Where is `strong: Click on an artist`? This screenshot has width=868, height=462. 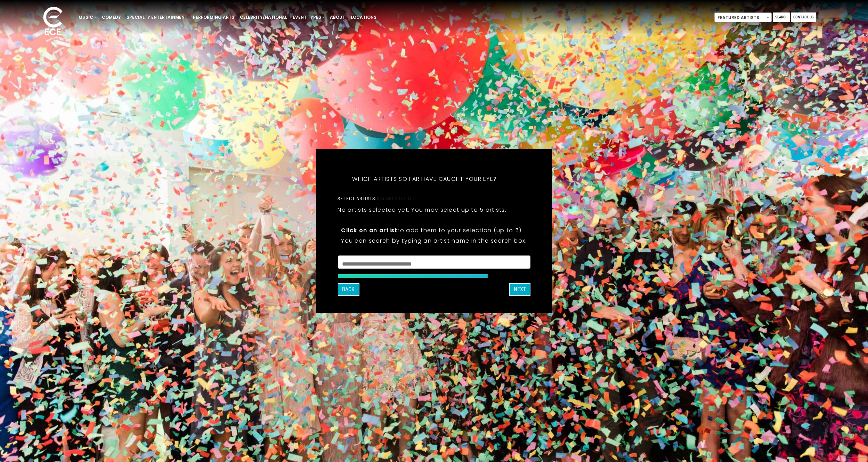 strong: Click on an artist is located at coordinates (369, 231).